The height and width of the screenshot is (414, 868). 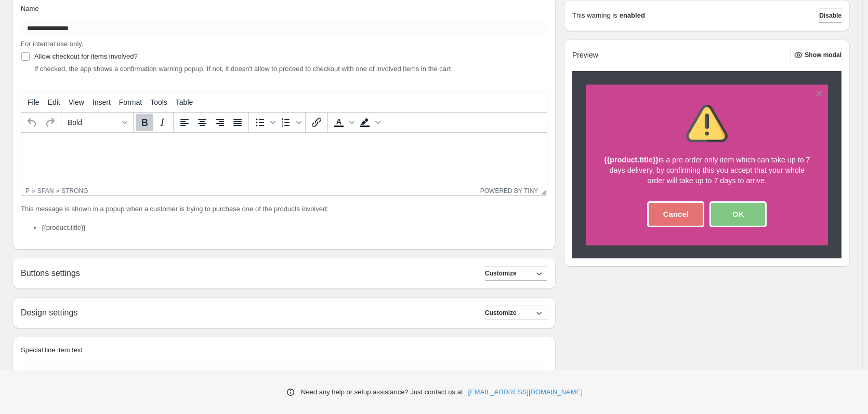 What do you see at coordinates (342, 123) in the screenshot?
I see `div: Text color` at bounding box center [342, 123].